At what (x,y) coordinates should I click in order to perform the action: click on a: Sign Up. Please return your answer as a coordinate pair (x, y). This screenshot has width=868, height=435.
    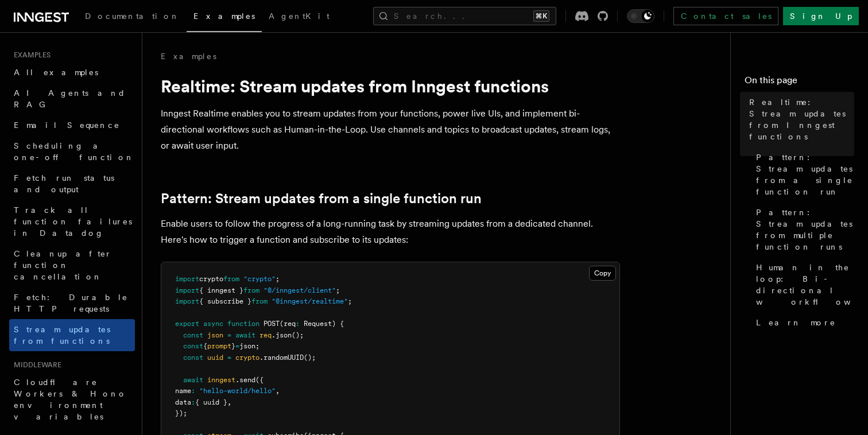
    Looking at the image, I should click on (821, 16).